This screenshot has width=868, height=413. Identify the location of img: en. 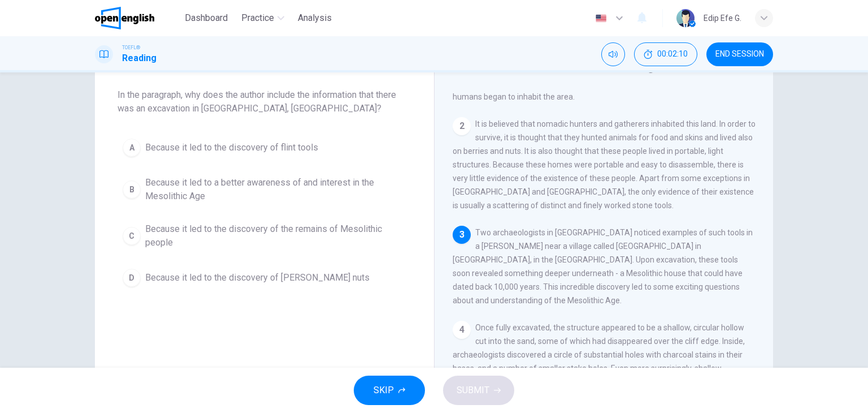
(601, 18).